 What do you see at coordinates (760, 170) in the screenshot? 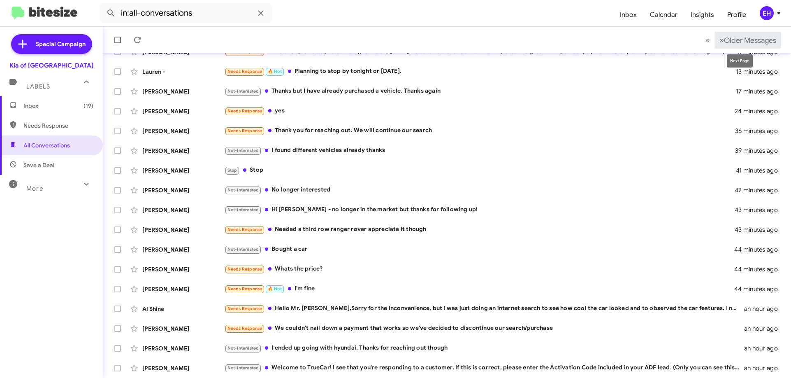
I see `div: 41 minutes ago` at bounding box center [760, 170].